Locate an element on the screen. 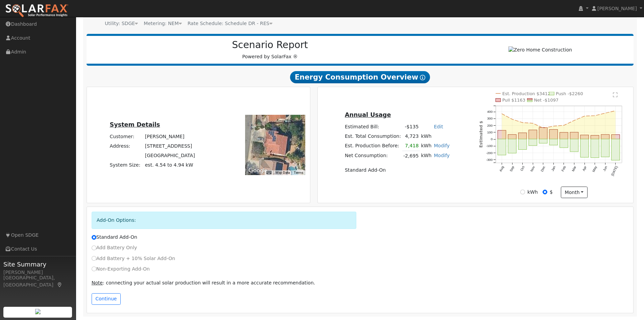  i: Show Help is located at coordinates (423, 78).